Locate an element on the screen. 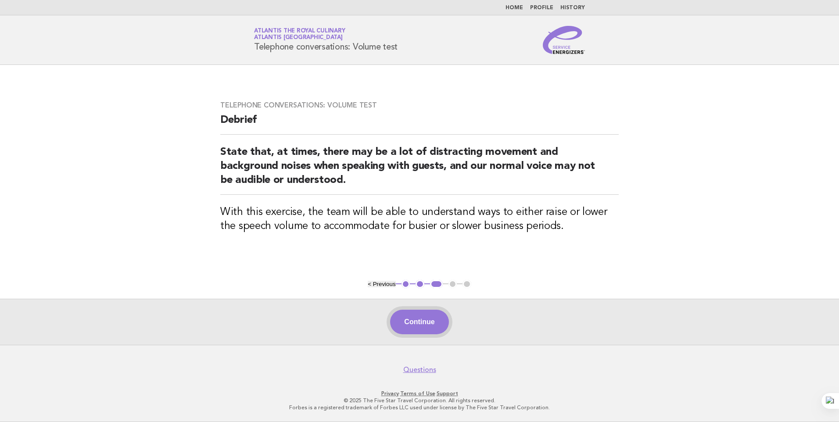  p: Forbes is a registered trademark of Forbes LLC used under license by The Five Star Travel Corpora... is located at coordinates (420, 408).